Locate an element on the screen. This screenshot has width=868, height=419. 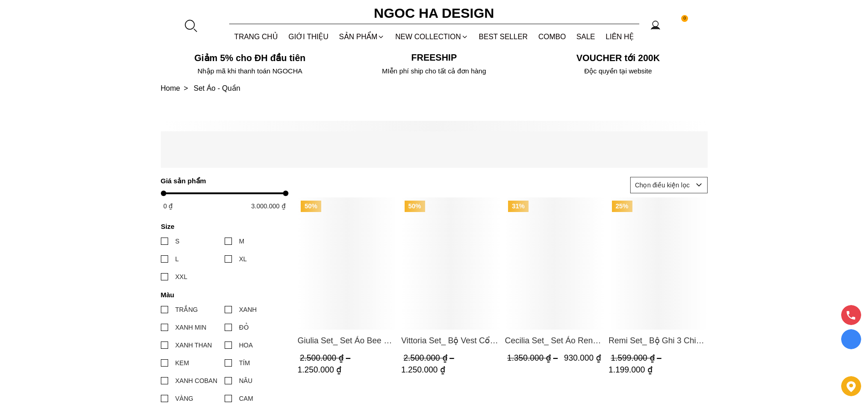
span: 0 is located at coordinates (685, 19).